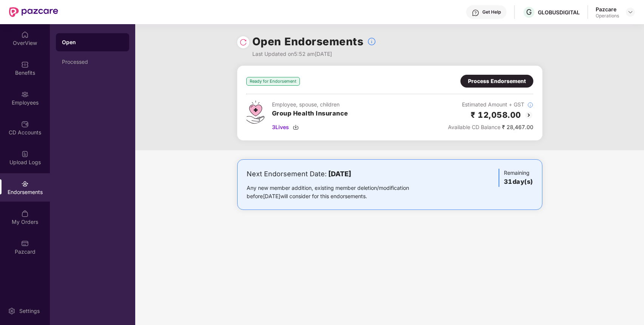 The width and height of the screenshot is (644, 325). Describe the element at coordinates (529, 12) in the screenshot. I see `span: G` at that location.